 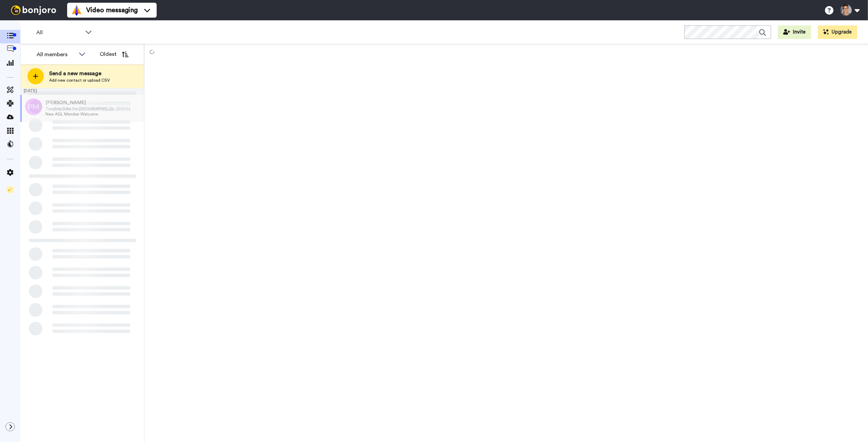 I want to click on span: All, so click(x=59, y=32).